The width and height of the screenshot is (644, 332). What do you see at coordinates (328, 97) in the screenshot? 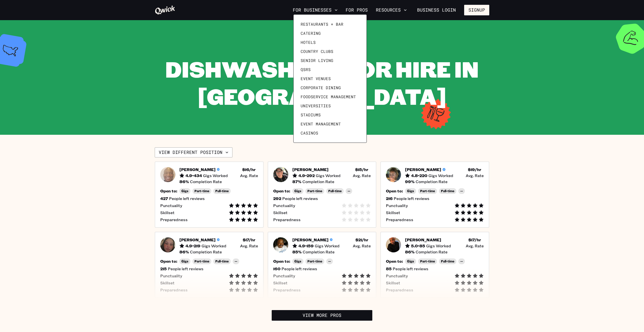
I see `span: Foodservice Management` at bounding box center [328, 97].